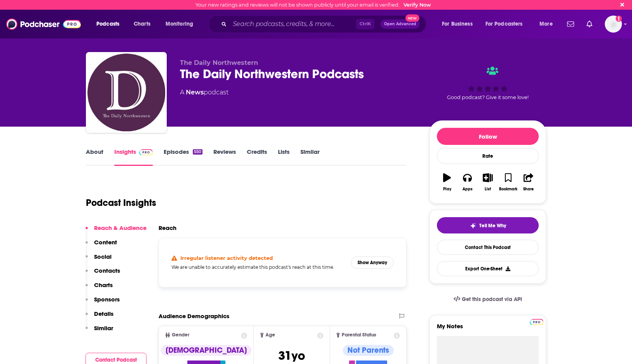 This screenshot has height=364, width=632. What do you see at coordinates (107, 300) in the screenshot?
I see `p: Sponsors` at bounding box center [107, 300].